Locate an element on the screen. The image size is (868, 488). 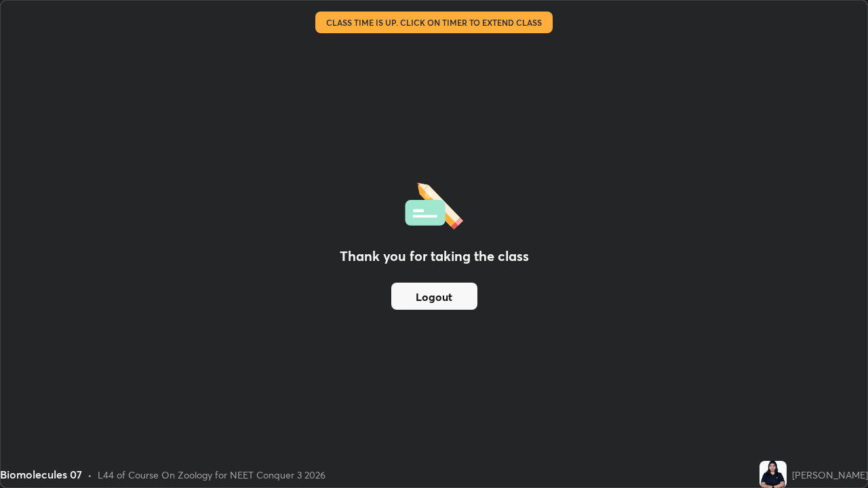
img: 34b1a84fc98c431cacd8836922283a2e.jpg is located at coordinates (773, 474).